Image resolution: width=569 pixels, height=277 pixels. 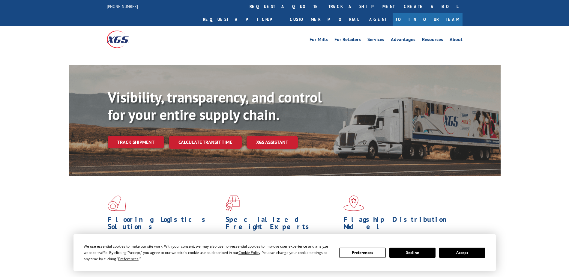 I want to click on h1: Specialized Freight Experts, so click(x=282, y=225).